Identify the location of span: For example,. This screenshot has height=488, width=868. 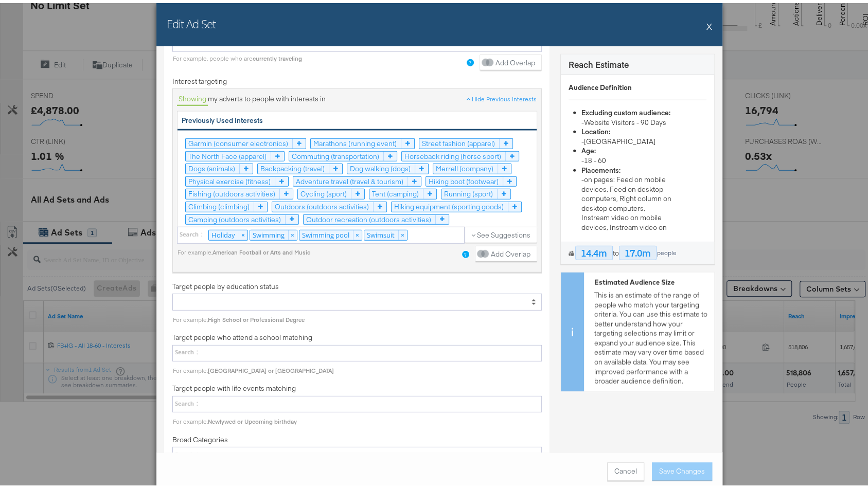
(244, 249).